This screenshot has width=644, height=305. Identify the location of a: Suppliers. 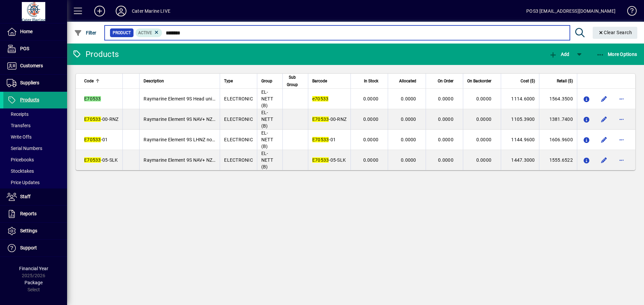
(35, 83).